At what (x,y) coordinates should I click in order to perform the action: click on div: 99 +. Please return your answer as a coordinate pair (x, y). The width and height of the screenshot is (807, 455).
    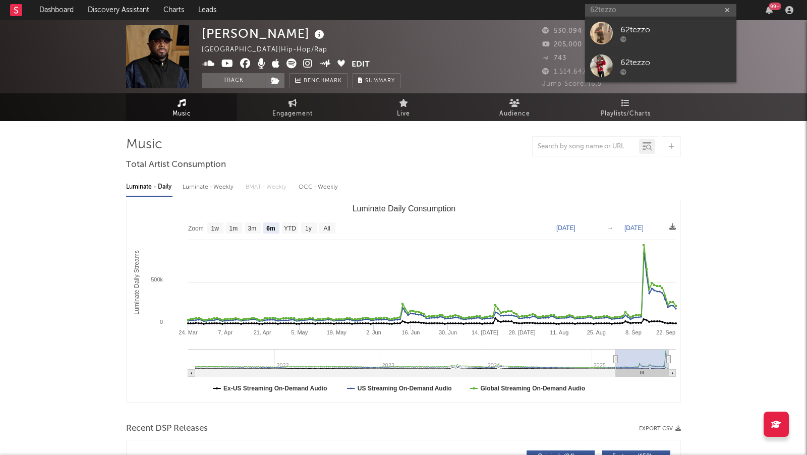
    Looking at the image, I should click on (774, 6).